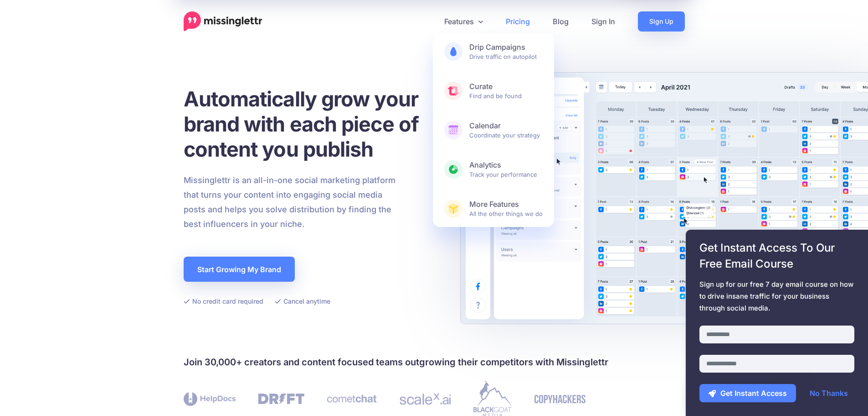 The image size is (868, 416). Describe the element at coordinates (560, 21) in the screenshot. I see `a: Blog` at that location.